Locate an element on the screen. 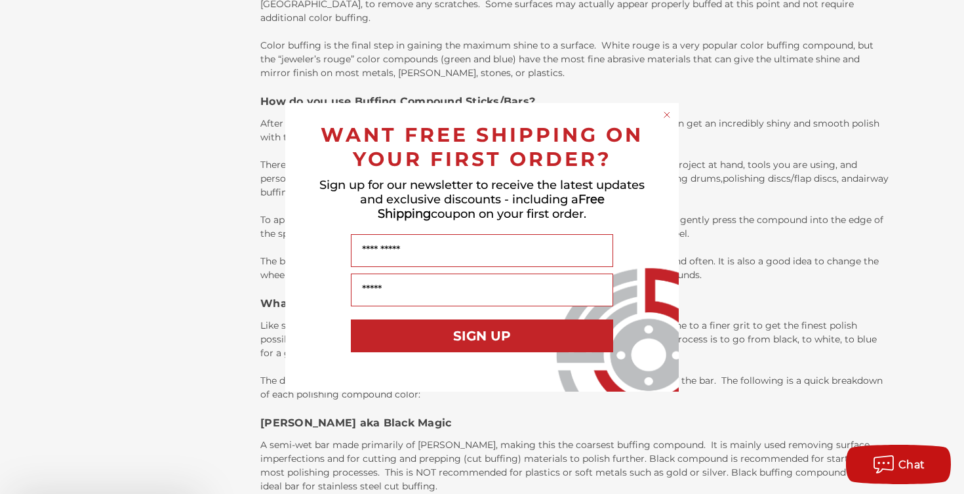 This screenshot has height=494, width=964. button: SIGN UP is located at coordinates (482, 336).